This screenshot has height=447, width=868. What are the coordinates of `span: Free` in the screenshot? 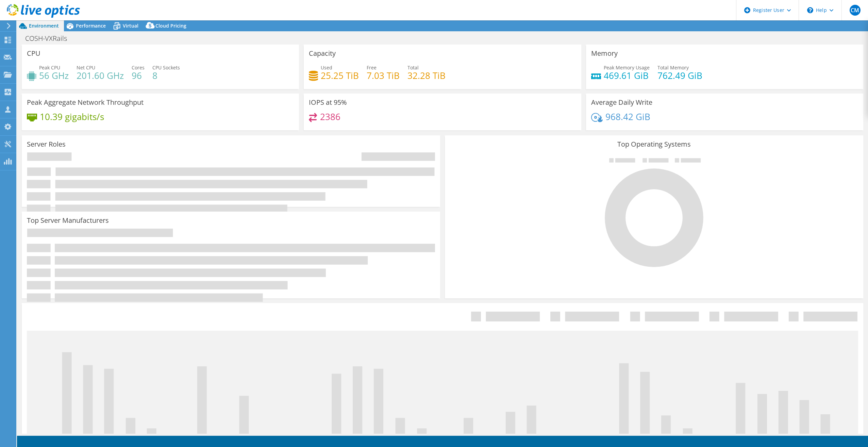 It's located at (372, 67).